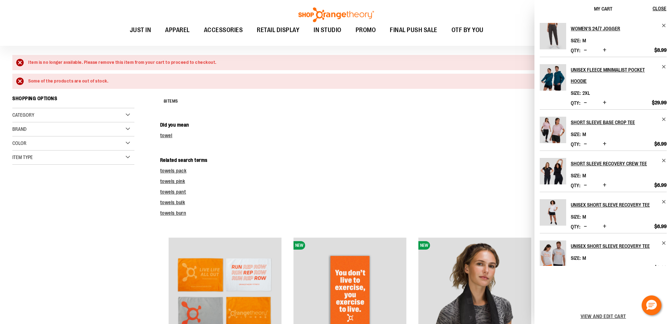 The height and width of the screenshot is (324, 672). I want to click on span: Close, so click(659, 8).